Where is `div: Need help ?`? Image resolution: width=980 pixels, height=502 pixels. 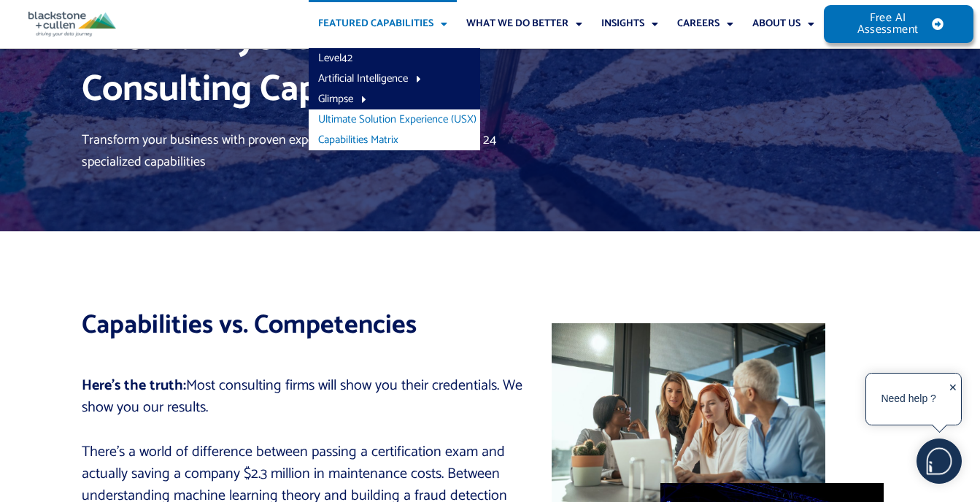
div: Need help ? is located at coordinates (908, 399).